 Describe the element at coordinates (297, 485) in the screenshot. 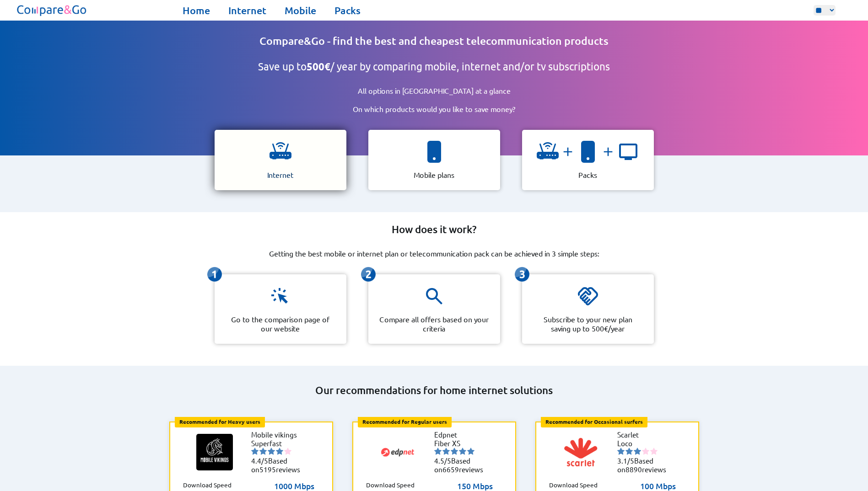

I see `p: 1000 Mbps` at that location.